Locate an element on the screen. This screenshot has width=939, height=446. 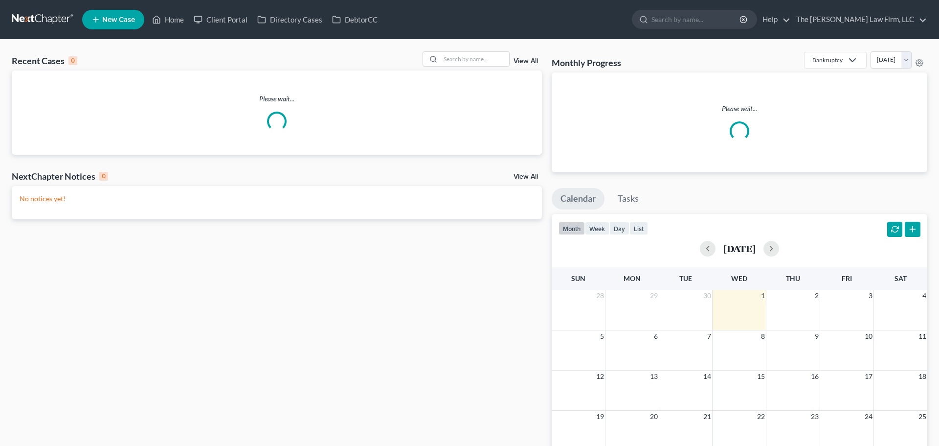
span: 6 is located at coordinates (656, 336).